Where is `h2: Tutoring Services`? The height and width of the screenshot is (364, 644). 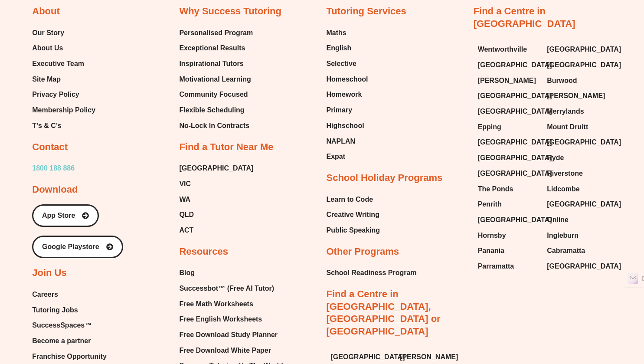
h2: Tutoring Services is located at coordinates (367, 11).